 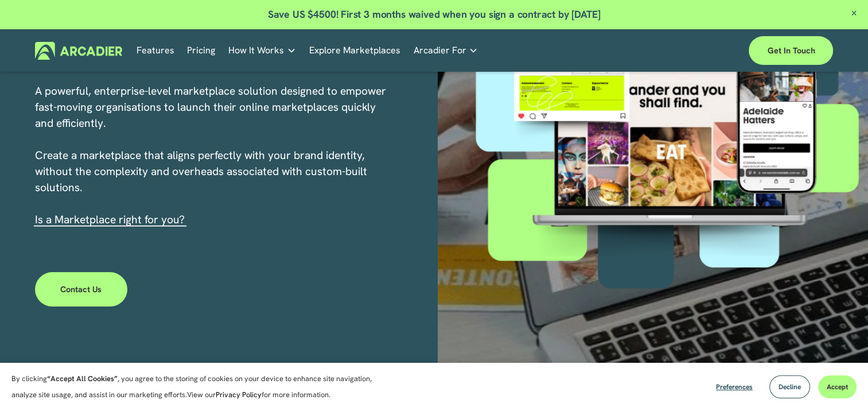 I want to click on a: Pricing, so click(x=201, y=50).